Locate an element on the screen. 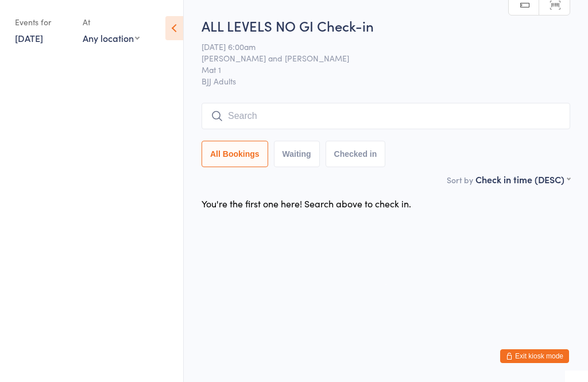 The image size is (588, 382). div: Any location is located at coordinates (110, 38).